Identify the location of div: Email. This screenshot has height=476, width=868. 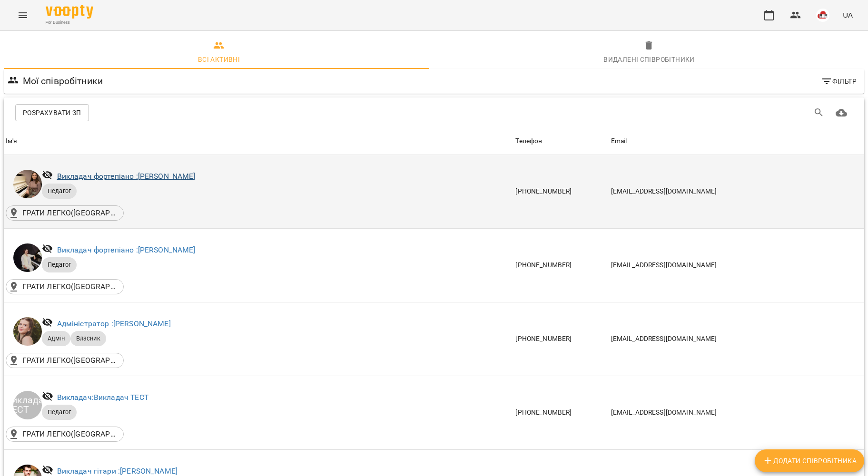
(619, 142).